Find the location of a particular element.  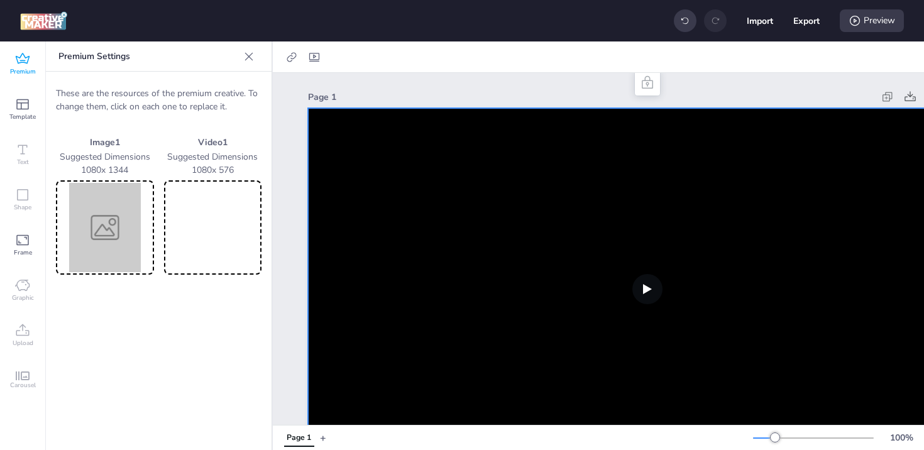

div: 100 % is located at coordinates (901, 437).